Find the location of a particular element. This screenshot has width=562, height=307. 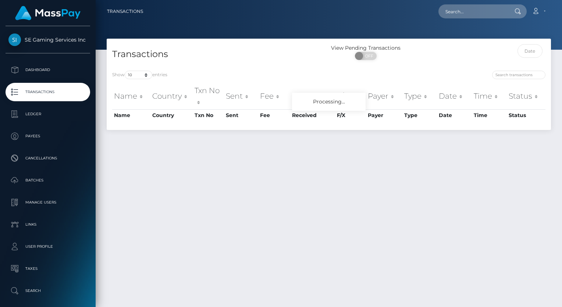

a: User Profile is located at coordinates (48, 247).